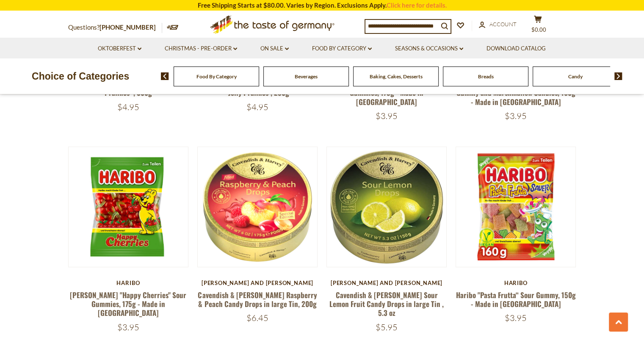 Image resolution: width=644 pixels, height=343 pixels. Describe the element at coordinates (306, 76) in the screenshot. I see `a: Beverages` at that location.